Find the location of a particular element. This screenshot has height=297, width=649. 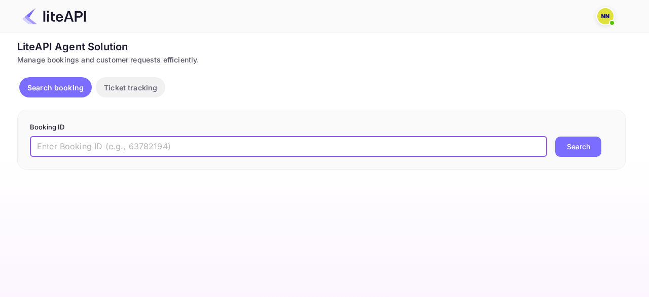

button: Search is located at coordinates (578, 146).